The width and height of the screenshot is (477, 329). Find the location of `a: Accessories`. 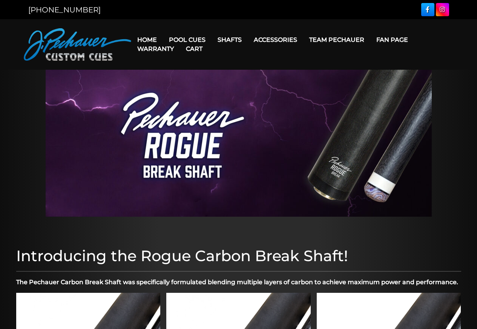

a: Accessories is located at coordinates (275, 40).